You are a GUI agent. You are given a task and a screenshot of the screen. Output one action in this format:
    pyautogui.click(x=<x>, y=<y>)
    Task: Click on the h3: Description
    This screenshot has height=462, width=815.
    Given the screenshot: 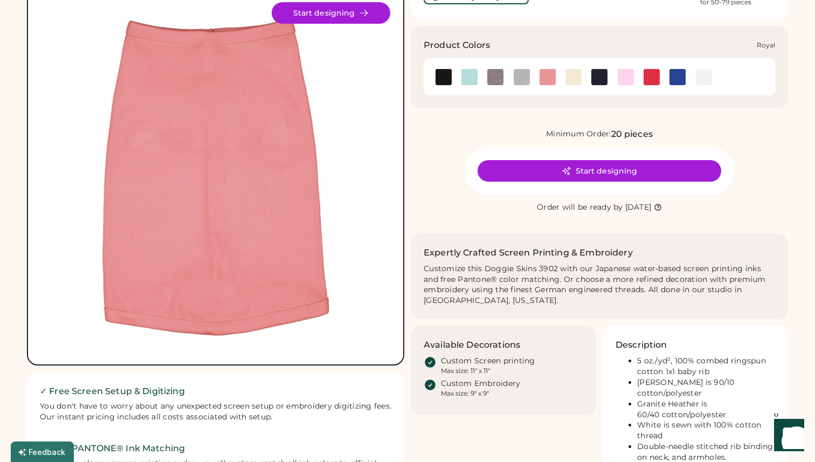 What is the action you would take?
    pyautogui.click(x=641, y=345)
    